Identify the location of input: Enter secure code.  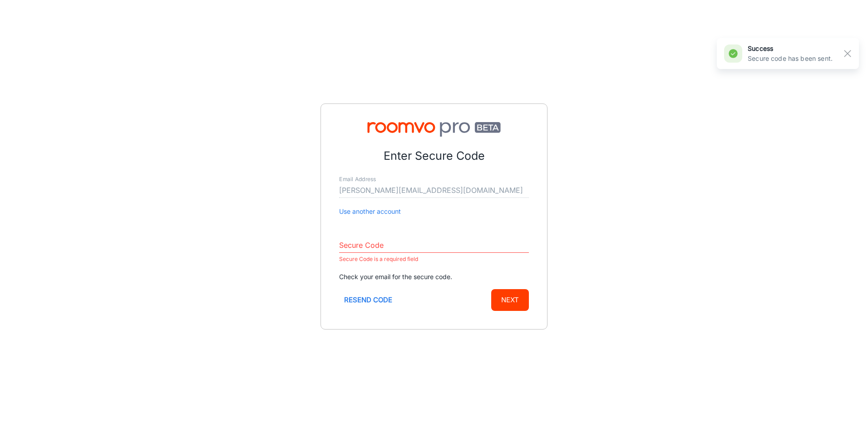
(434, 246).